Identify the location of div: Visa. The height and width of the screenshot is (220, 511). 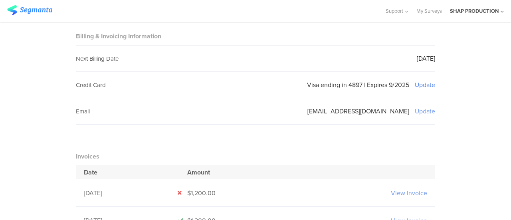
(313, 85).